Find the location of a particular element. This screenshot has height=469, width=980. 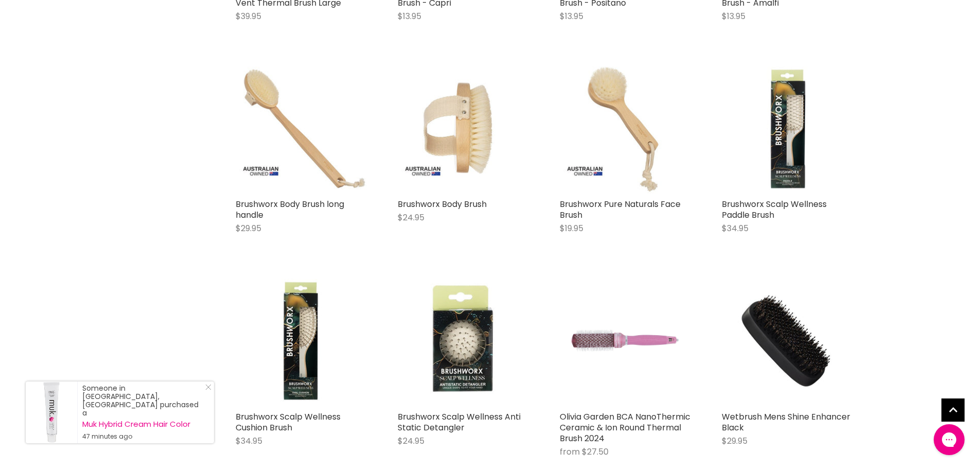

span: from is located at coordinates (569, 452).